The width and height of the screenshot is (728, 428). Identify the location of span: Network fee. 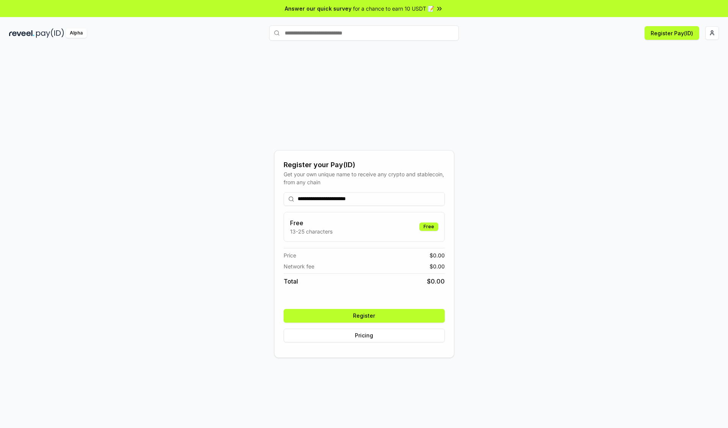
(299, 266).